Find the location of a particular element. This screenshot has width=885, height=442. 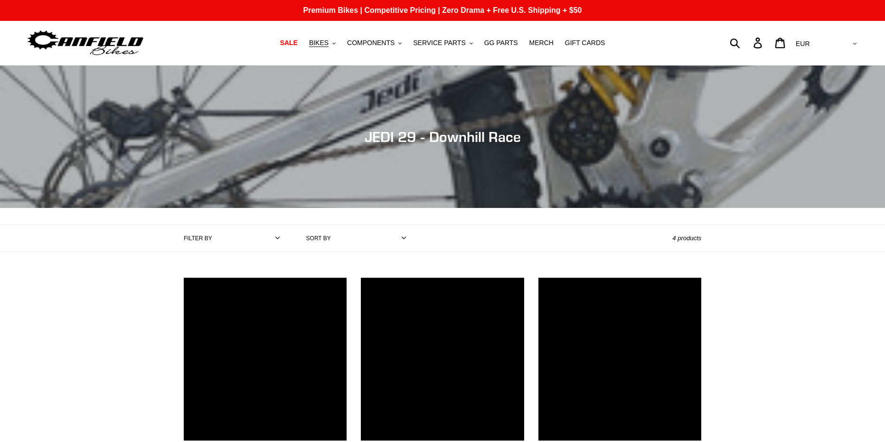

span: JEDI 29 - Downhill Race is located at coordinates (443, 137).